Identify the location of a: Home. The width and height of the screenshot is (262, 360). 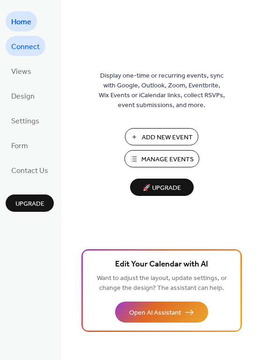
(21, 21).